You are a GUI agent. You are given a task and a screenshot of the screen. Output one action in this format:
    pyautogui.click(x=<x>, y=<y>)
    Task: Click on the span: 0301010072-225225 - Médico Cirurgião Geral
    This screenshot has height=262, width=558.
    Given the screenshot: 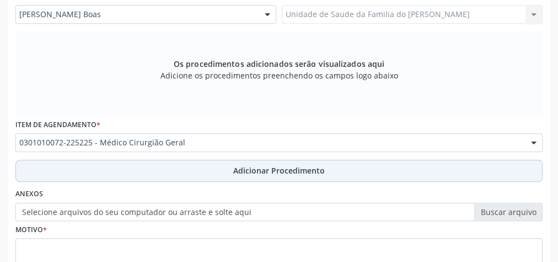 What is the action you would take?
    pyautogui.click(x=270, y=142)
    